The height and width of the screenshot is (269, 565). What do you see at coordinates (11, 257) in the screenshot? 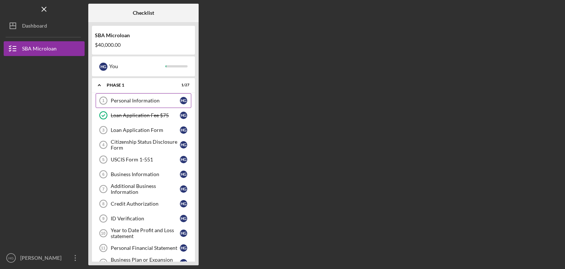
I see `text: HG` at bounding box center [11, 257].